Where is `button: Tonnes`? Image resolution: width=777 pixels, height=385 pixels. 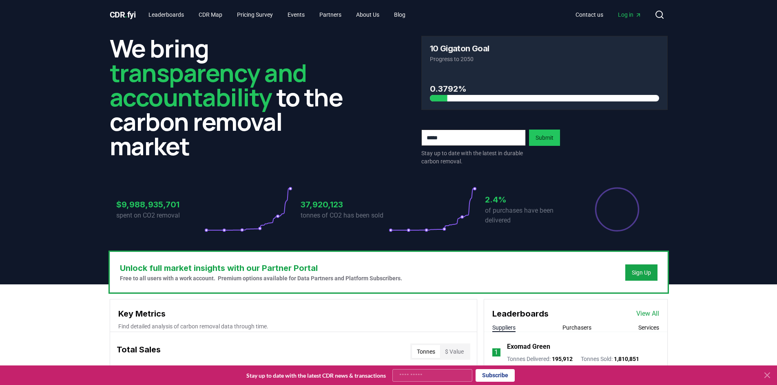 button: Tonnes is located at coordinates (426, 352).